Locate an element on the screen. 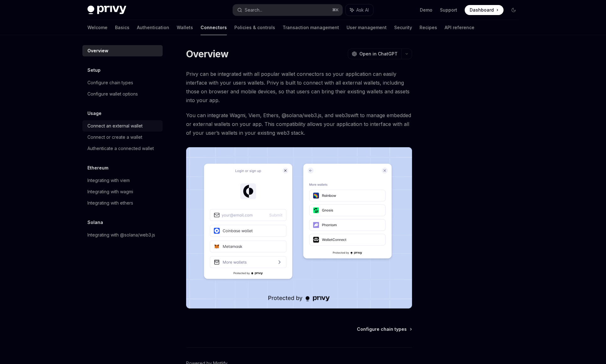 This screenshot has width=606, height=364. a: Welcome is located at coordinates (97, 28).